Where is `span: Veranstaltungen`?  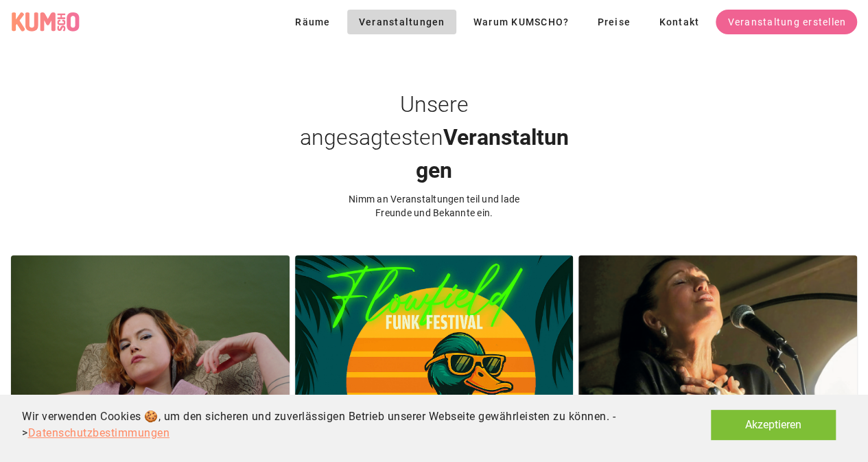 span: Veranstaltungen is located at coordinates (401, 22).